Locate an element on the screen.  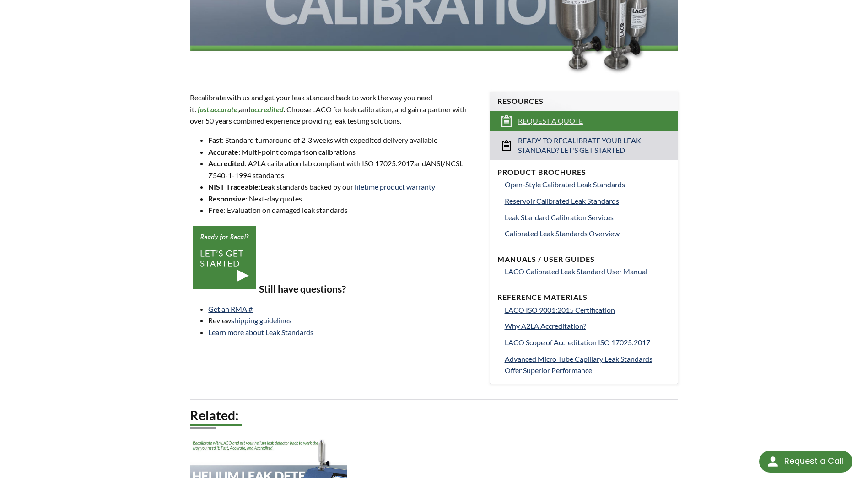
a: LACO ISO 9001:2015 Certification is located at coordinates (588, 310).